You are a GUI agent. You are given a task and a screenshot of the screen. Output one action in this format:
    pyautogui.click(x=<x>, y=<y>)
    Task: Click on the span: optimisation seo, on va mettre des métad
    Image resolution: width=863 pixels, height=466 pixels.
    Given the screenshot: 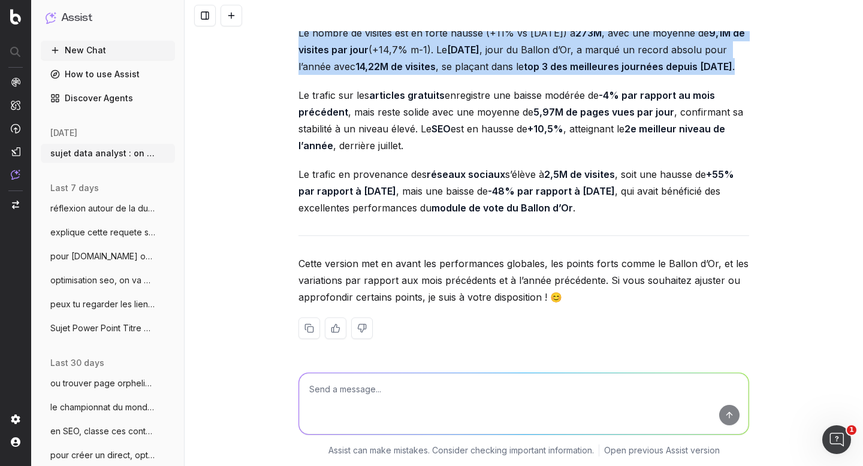 What is the action you would take?
    pyautogui.click(x=103, y=280)
    